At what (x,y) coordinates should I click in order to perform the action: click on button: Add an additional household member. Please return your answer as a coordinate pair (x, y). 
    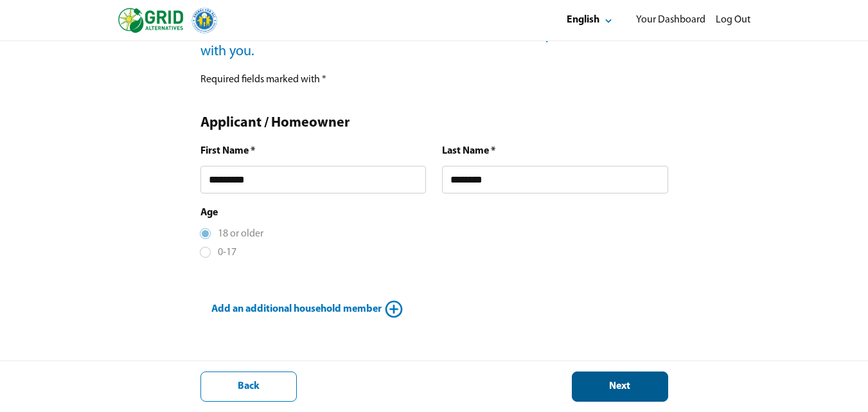
    Looking at the image, I should click on (307, 309).